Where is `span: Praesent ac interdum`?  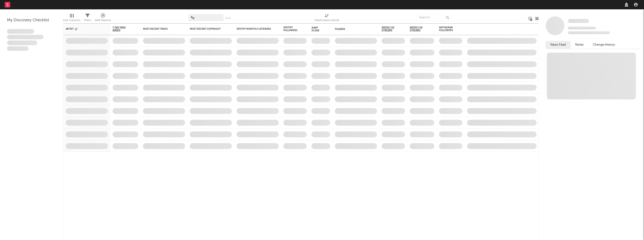
span: Praesent ac interdum is located at coordinates (22, 43).